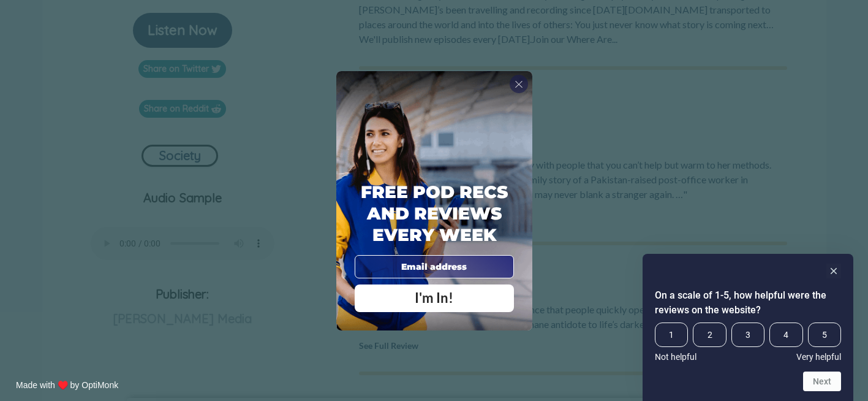 The image size is (868, 401). What do you see at coordinates (819, 357) in the screenshot?
I see `span: Very helpful` at bounding box center [819, 357].